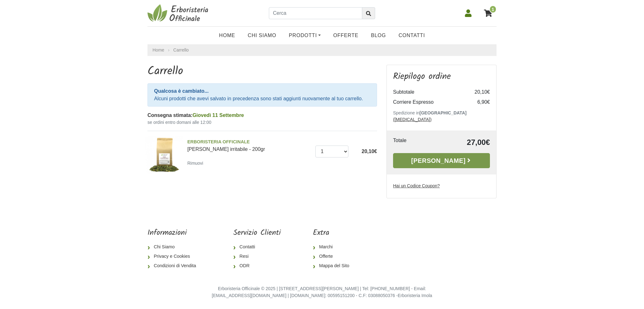 The image size is (644, 309). What do you see at coordinates (304, 35) in the screenshot?
I see `a: Prodotti` at bounding box center [304, 35].